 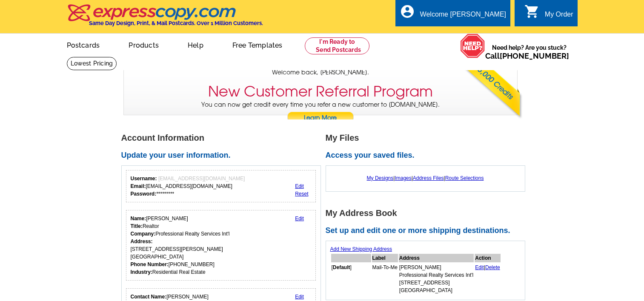 I want to click on a: Delete, so click(x=492, y=268).